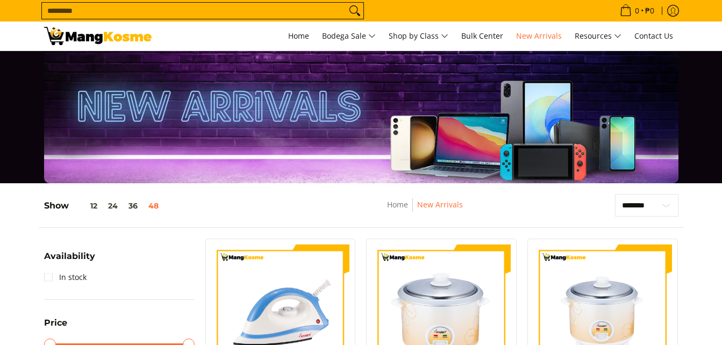  What do you see at coordinates (55, 323) in the screenshot?
I see `span: Price` at bounding box center [55, 323].